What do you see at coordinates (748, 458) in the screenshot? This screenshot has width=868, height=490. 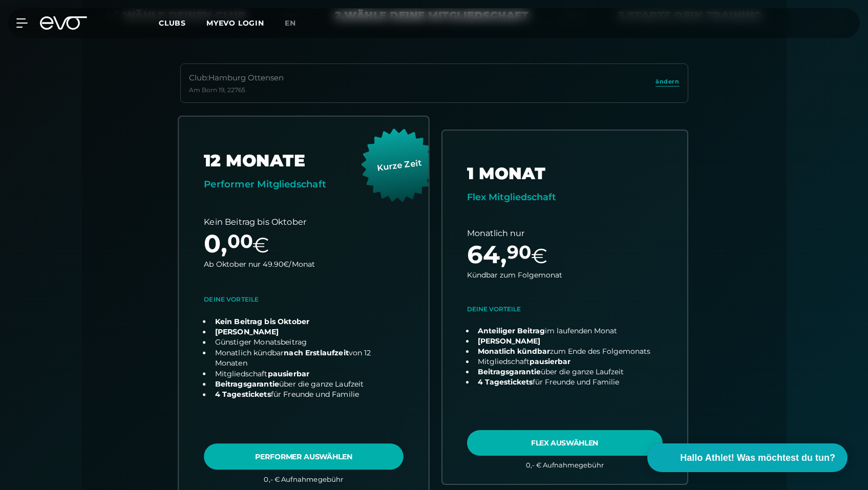 I see `button: Hallo Athlet! Was möchtest du tun?` at bounding box center [748, 458].